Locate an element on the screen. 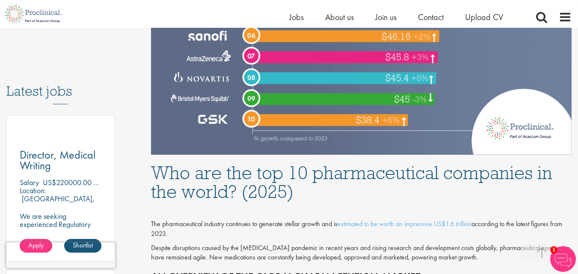  a: Join us is located at coordinates (386, 17).